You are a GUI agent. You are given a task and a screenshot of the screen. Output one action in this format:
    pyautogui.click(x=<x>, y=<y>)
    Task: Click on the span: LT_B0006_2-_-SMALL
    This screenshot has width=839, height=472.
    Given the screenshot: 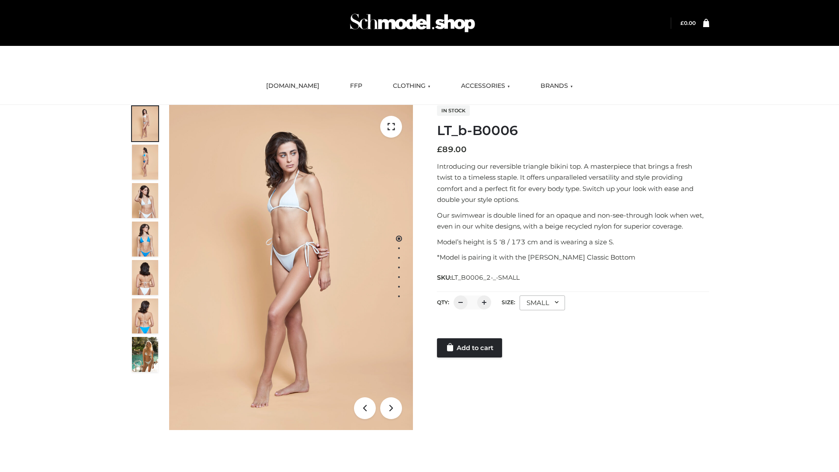 What is the action you would take?
    pyautogui.click(x=485, y=277)
    